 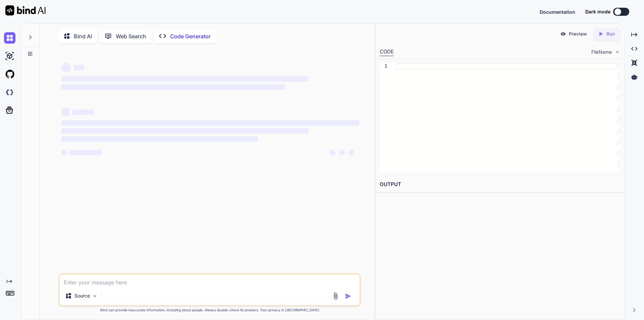 I want to click on img: darkCloudIdeIcon, so click(x=10, y=92).